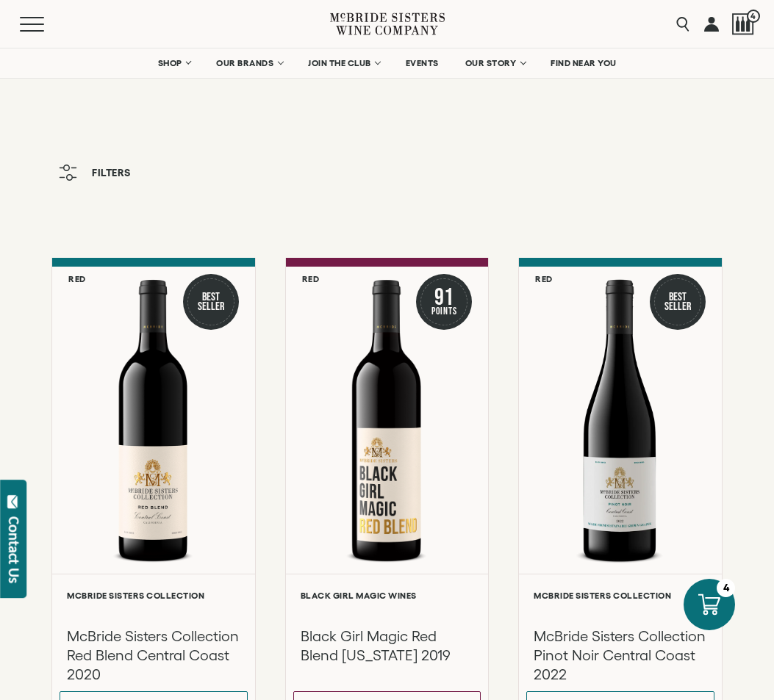 The image size is (774, 700). Describe the element at coordinates (343, 63) in the screenshot. I see `a: JOIN THE CLUB` at that location.